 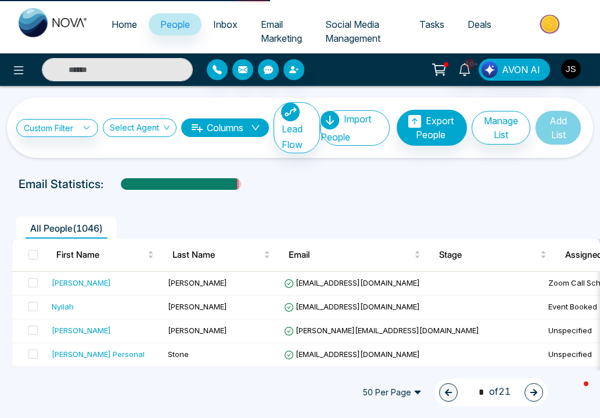 What do you see at coordinates (491, 392) in the screenshot?
I see `span: of 21` at bounding box center [491, 392].